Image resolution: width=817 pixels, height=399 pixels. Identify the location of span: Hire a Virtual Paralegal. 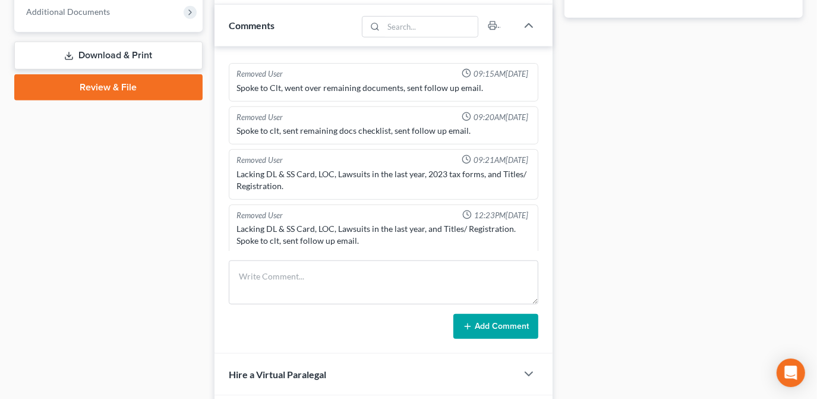
(277, 374).